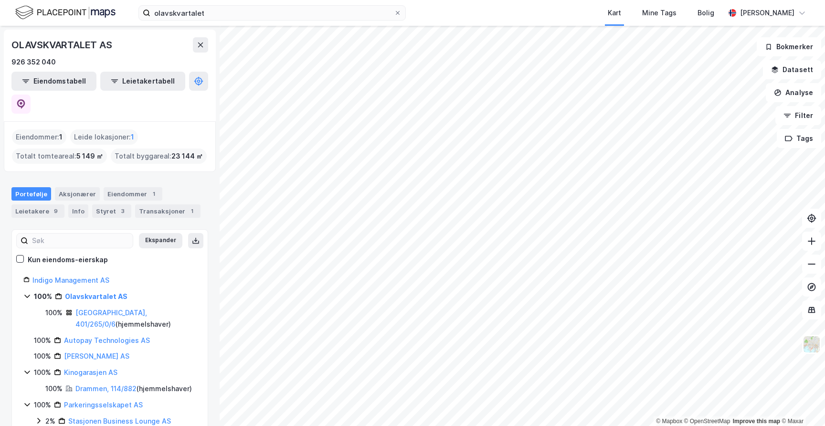 Image resolution: width=825 pixels, height=426 pixels. Describe the element at coordinates (112, 211) in the screenshot. I see `div: Styret` at that location.